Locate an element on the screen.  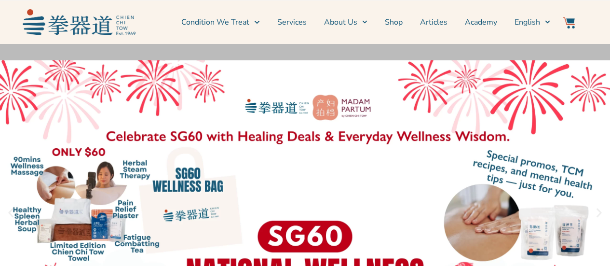
a: Articles is located at coordinates (433, 22).